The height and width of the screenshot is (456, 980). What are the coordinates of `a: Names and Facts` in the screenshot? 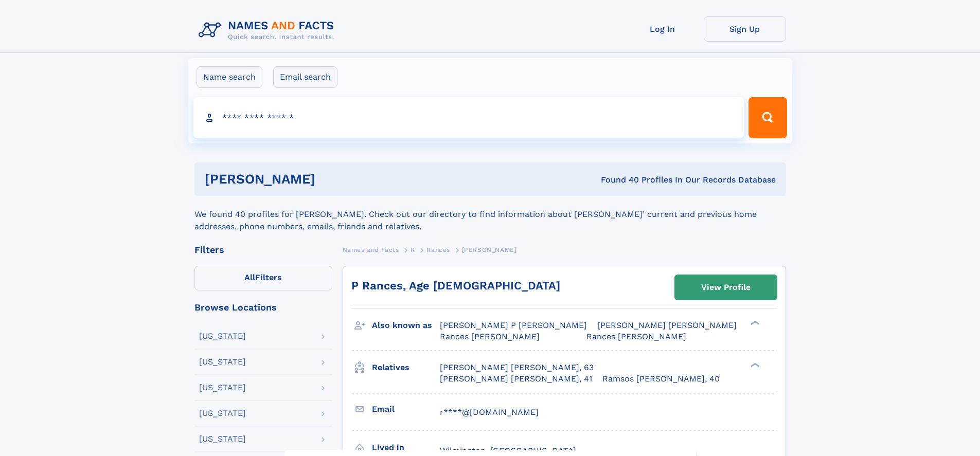 It's located at (370, 249).